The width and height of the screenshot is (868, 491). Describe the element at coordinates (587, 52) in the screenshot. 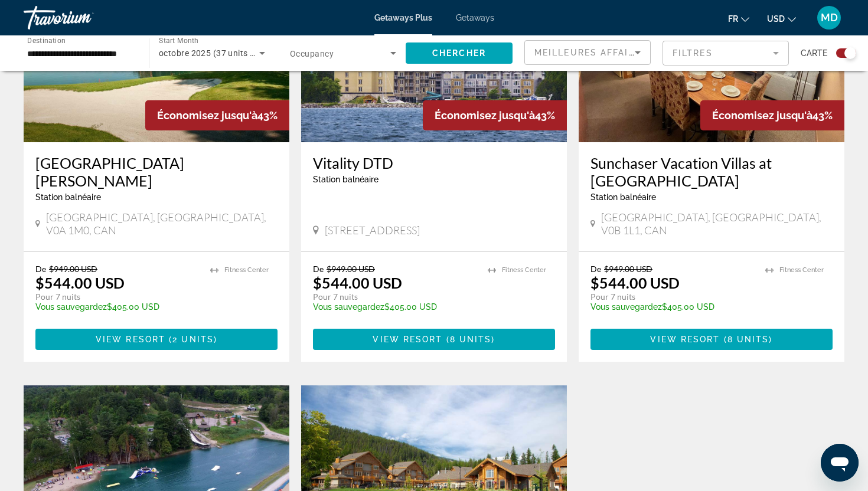

I see `mat-select: Sort by` at that location.